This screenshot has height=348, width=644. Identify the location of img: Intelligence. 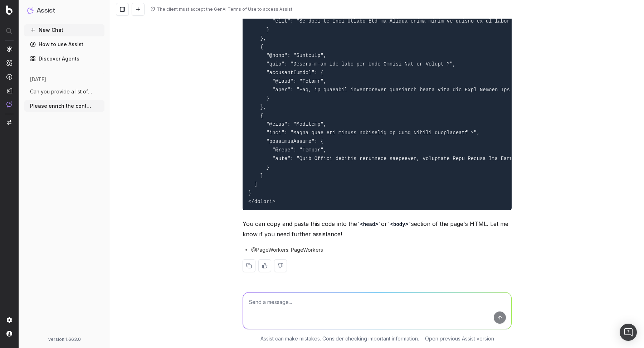
(9, 63).